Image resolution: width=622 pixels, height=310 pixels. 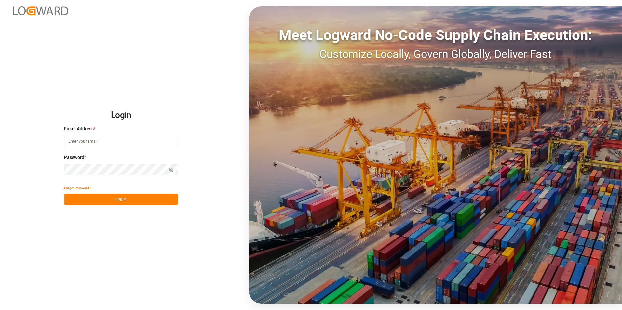 I want to click on h2: Login, so click(x=121, y=115).